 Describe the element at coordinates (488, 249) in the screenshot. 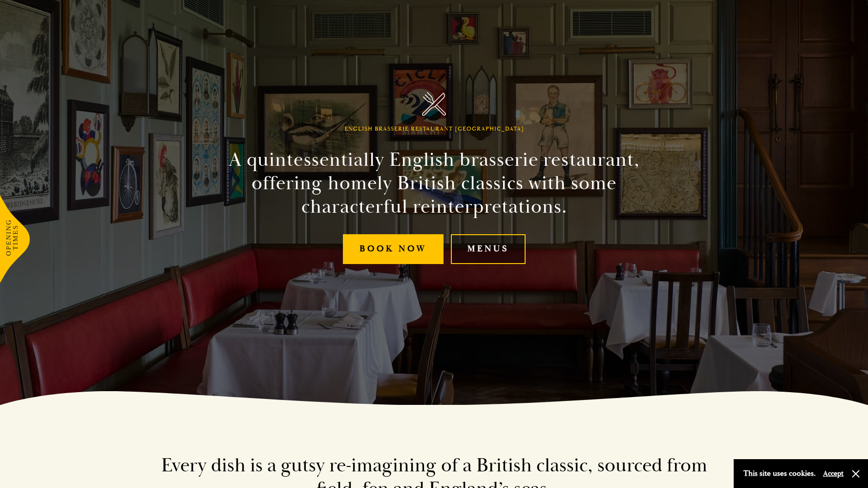

I see `a: Menus` at that location.